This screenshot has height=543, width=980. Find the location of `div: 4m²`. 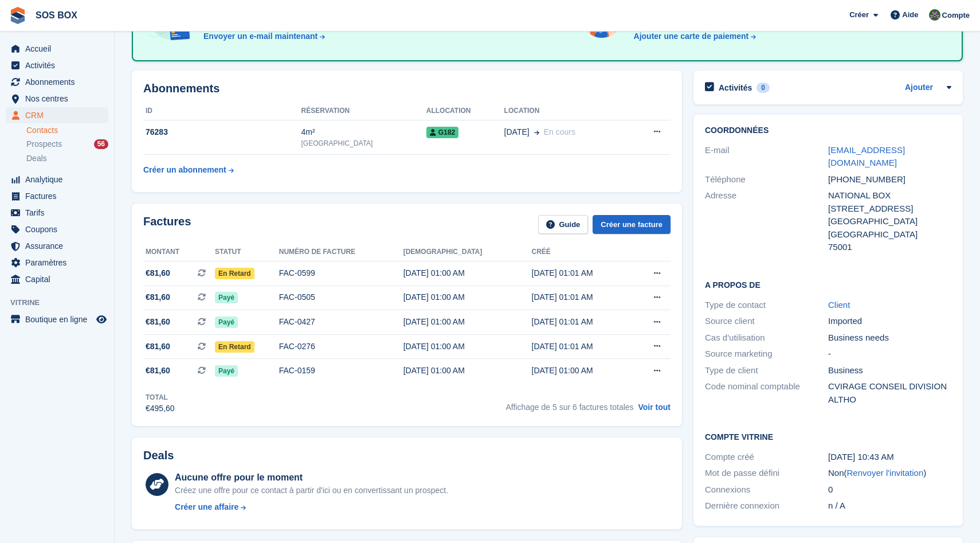

div: 4m² is located at coordinates (364, 132).